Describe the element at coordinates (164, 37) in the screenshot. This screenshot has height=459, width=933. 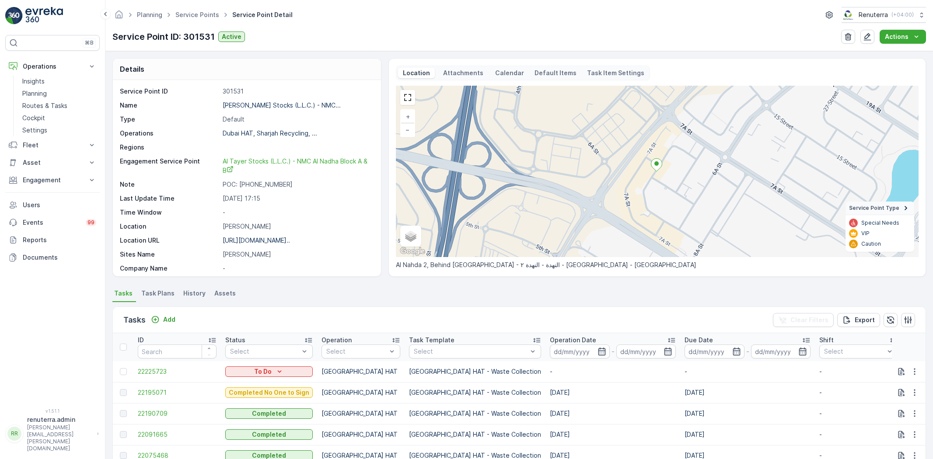
I see `p: Service Point ID: 301531` at that location.